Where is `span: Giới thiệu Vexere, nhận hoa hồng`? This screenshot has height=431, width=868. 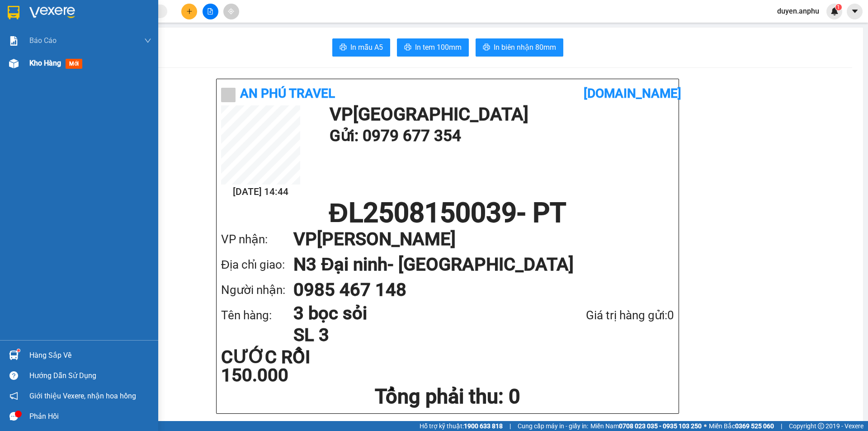 span: Giới thiệu Vexere, nhận hoa hồng is located at coordinates (83, 395).